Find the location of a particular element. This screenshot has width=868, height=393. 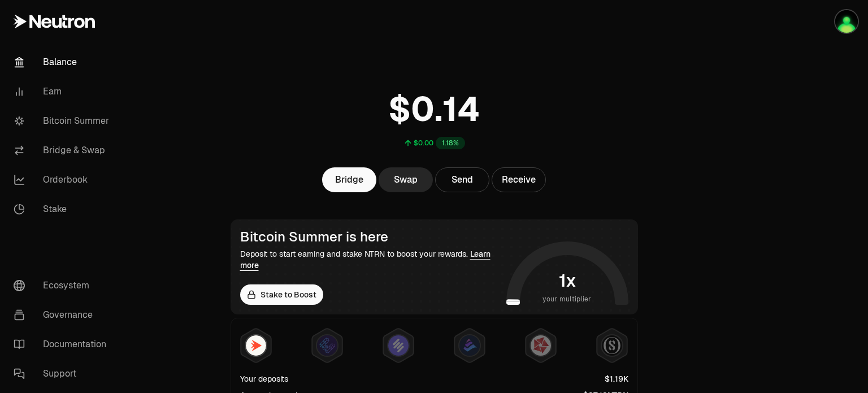

div: Deposit to start earning and stake NTRN to boost your rewards. is located at coordinates (371, 259).